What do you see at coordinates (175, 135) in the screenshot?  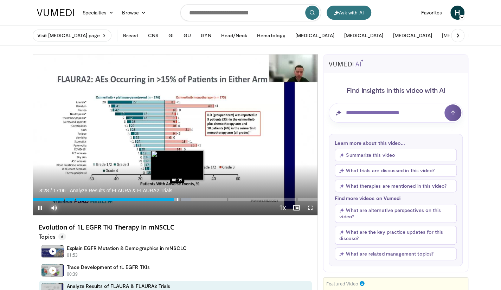 I see `video-js: Video Player` at bounding box center [175, 135].